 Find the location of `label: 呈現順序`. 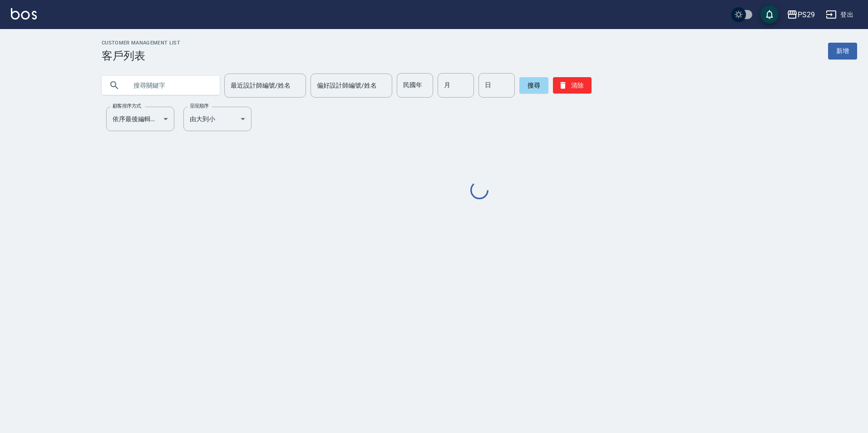

label: 呈現順序 is located at coordinates (199, 106).